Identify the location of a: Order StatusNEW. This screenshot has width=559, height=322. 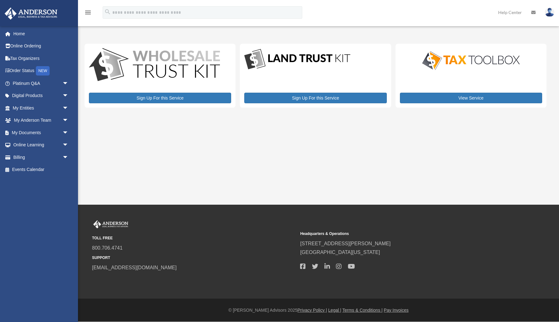
(41, 71).